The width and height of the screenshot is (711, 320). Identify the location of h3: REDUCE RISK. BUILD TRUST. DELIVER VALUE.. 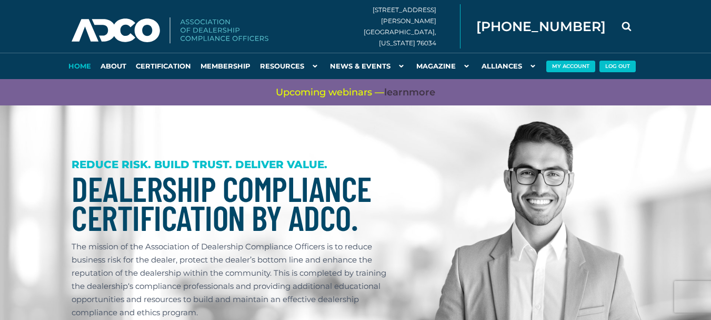
(234, 164).